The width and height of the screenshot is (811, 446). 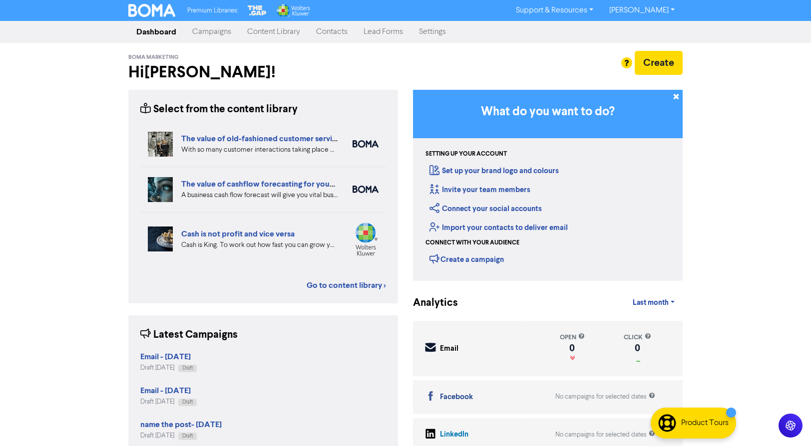 What do you see at coordinates (653, 303) in the screenshot?
I see `a: Last month` at bounding box center [653, 303].